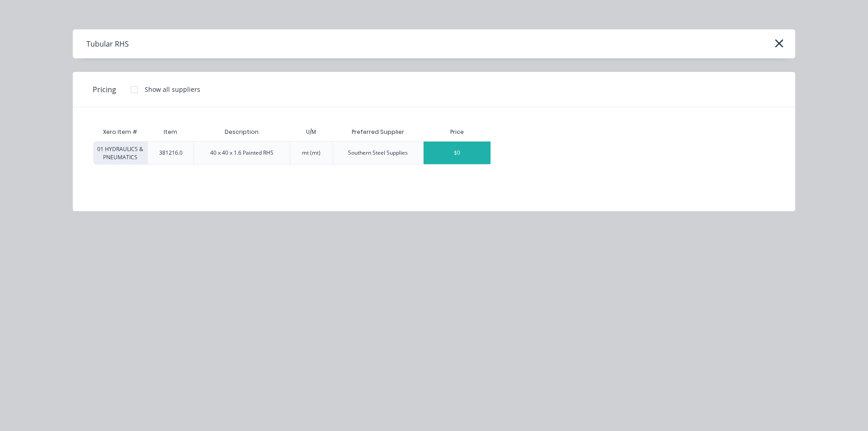  I want to click on div: Show all suppliers, so click(172, 89).